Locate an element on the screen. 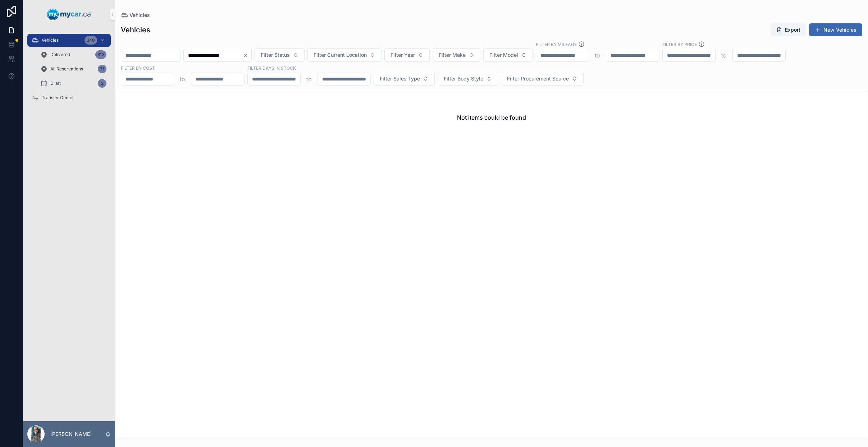 The height and width of the screenshot is (447, 868). span: Filter Sales Type is located at coordinates (400, 79).